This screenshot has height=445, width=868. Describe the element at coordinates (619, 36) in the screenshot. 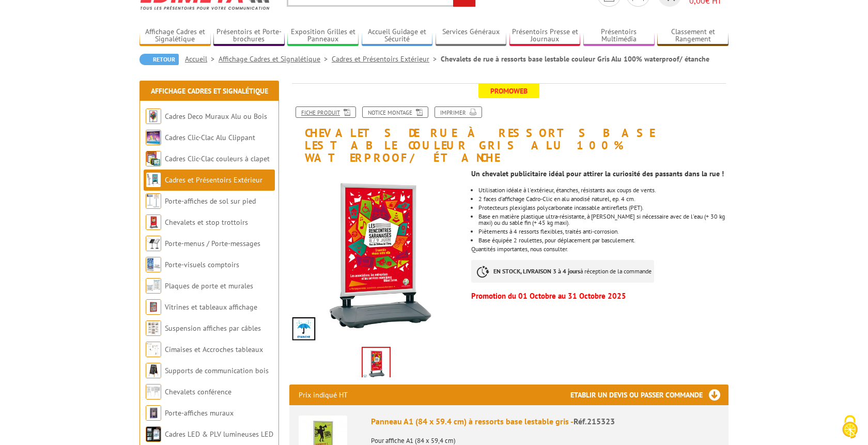

I see `a: Présentoirs Multimédia` at that location.